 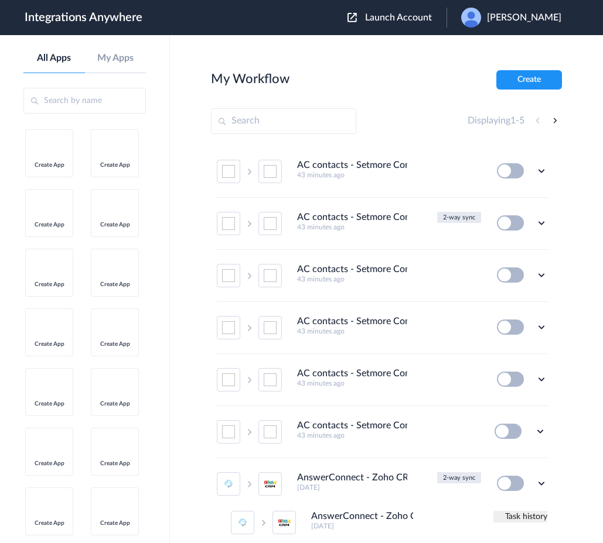 What do you see at coordinates (529, 80) in the screenshot?
I see `button: Create` at bounding box center [529, 80].